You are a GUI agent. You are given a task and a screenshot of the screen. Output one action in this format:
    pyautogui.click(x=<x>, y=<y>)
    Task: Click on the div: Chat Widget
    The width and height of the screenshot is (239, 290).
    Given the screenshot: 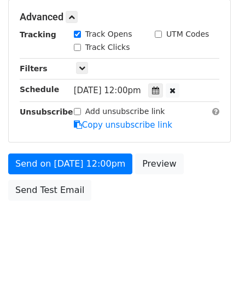 What is the action you would take?
    pyautogui.click(x=212, y=263)
    